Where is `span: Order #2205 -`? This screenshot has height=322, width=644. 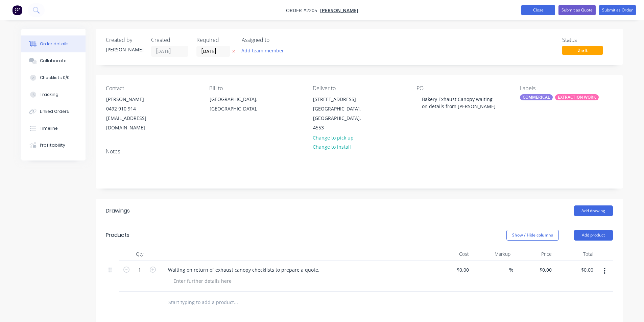
span: Order #2205 - is located at coordinates (303, 10).